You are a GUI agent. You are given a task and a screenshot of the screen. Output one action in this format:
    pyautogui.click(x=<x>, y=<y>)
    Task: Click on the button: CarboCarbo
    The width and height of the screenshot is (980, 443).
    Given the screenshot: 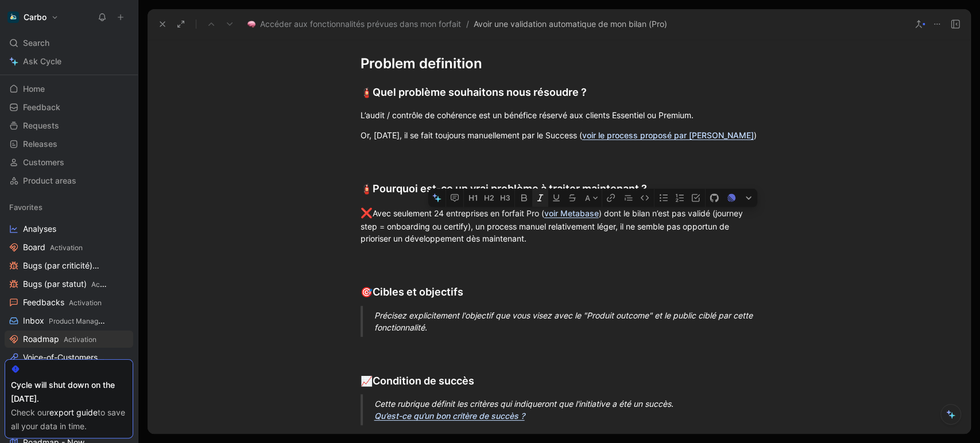 What is the action you would take?
    pyautogui.click(x=33, y=17)
    